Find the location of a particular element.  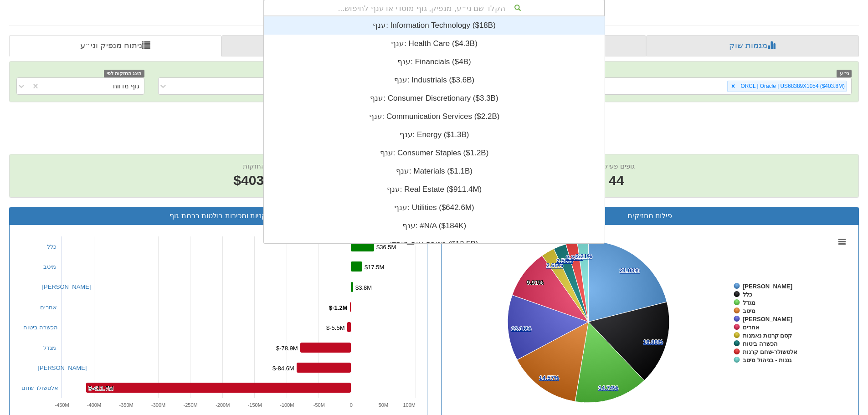

text: -250M is located at coordinates (190, 405).